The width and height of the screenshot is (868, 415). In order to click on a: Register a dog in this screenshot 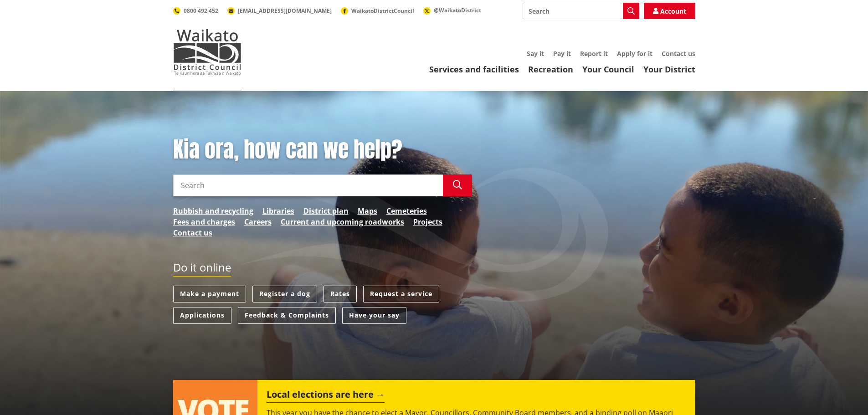, I will do `click(285, 294)`.